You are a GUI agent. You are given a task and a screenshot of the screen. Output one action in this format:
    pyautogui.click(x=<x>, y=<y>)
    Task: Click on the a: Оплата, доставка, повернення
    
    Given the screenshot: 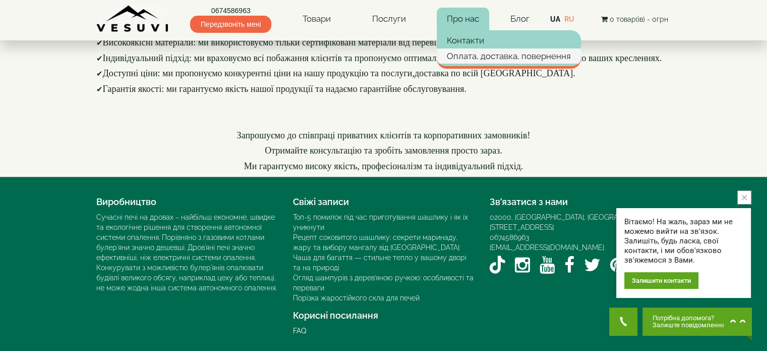 What is the action you would take?
    pyautogui.click(x=509, y=56)
    